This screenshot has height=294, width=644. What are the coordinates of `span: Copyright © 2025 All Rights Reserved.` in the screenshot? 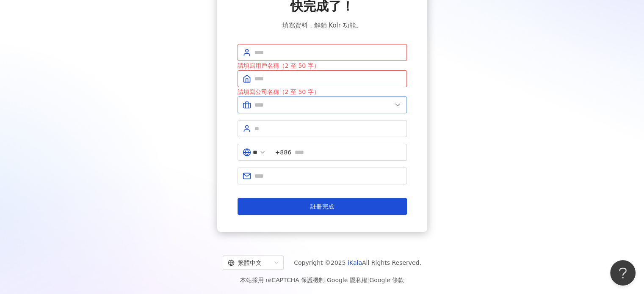 It's located at (357, 262).